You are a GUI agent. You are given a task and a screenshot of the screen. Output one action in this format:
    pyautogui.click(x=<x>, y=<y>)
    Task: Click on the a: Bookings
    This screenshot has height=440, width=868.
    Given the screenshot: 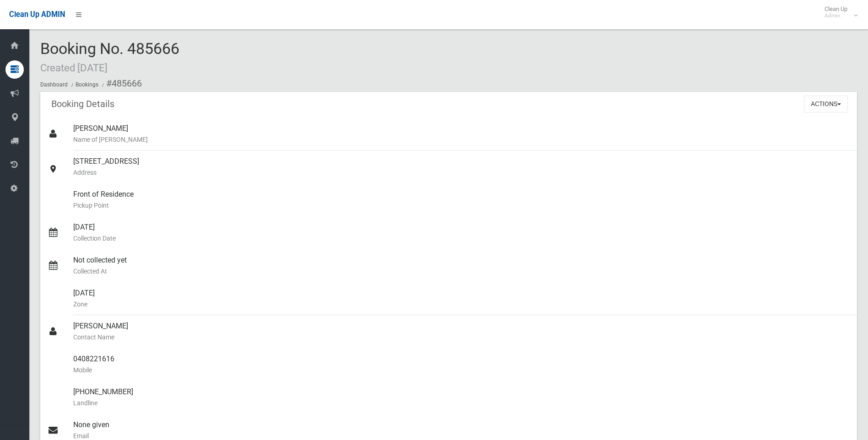 What is the action you would take?
    pyautogui.click(x=87, y=85)
    